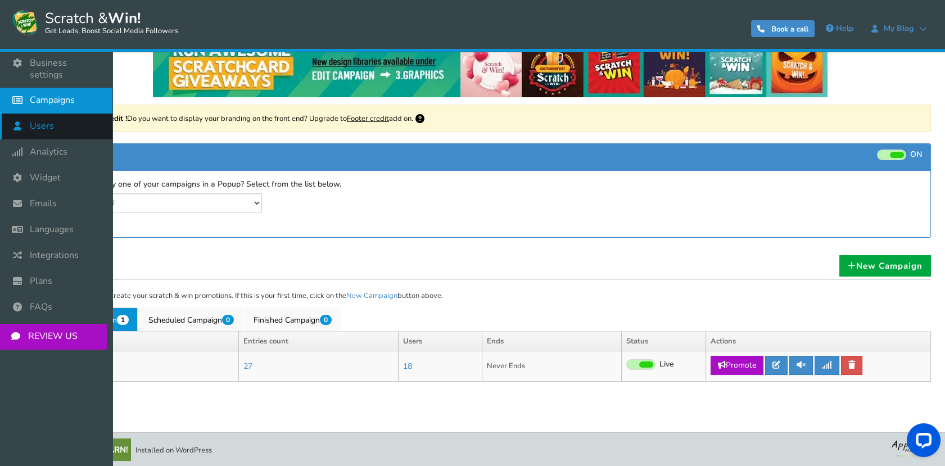  I want to click on span: Campaigns, so click(52, 100).